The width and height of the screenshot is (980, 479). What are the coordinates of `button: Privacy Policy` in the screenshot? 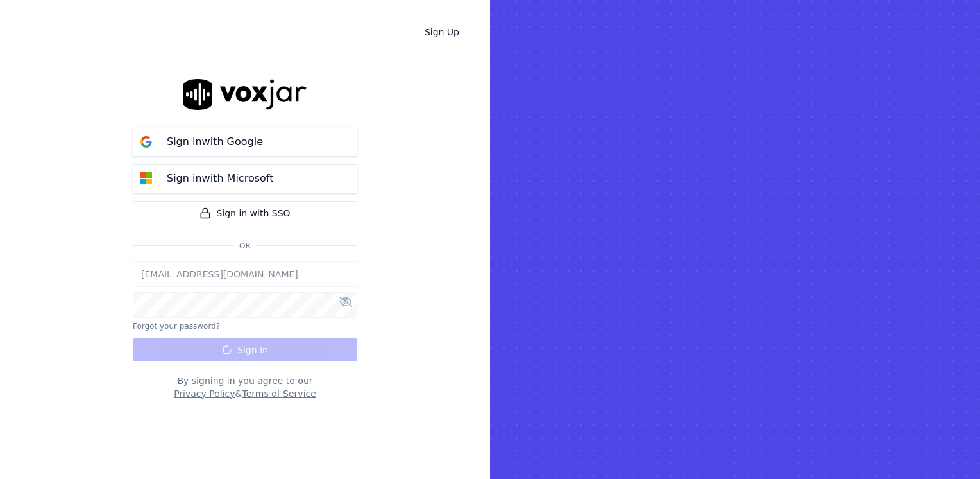 It's located at (204, 393).